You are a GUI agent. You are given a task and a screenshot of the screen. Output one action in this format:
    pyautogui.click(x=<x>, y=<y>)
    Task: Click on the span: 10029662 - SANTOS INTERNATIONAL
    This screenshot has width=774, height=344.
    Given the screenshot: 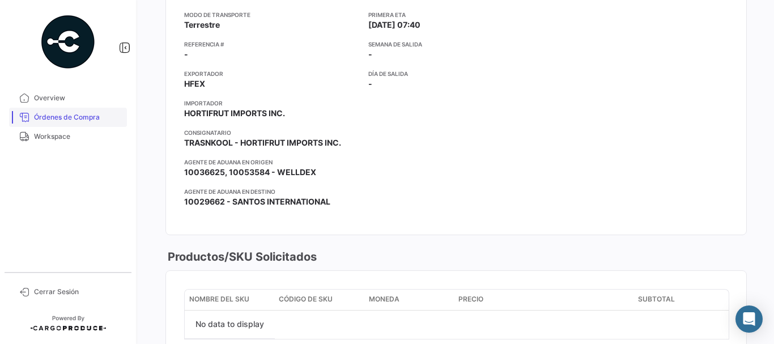 What is the action you would take?
    pyautogui.click(x=257, y=202)
    